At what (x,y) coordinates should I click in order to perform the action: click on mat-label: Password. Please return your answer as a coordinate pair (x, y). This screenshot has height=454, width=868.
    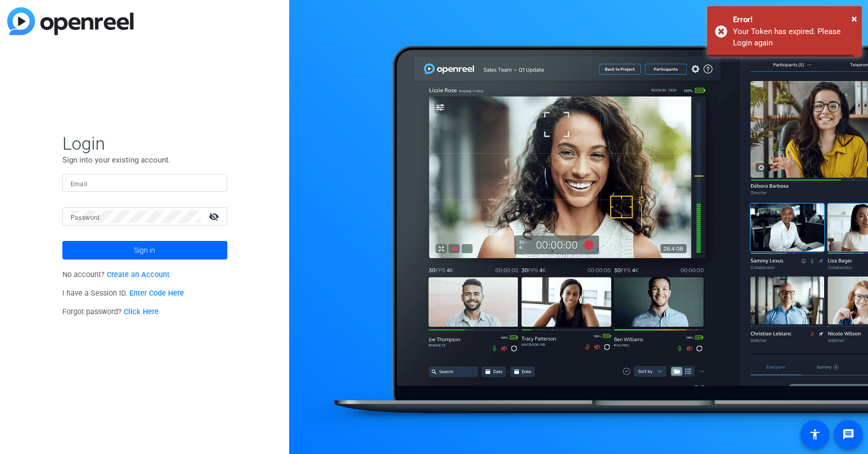
    Looking at the image, I should click on (85, 218).